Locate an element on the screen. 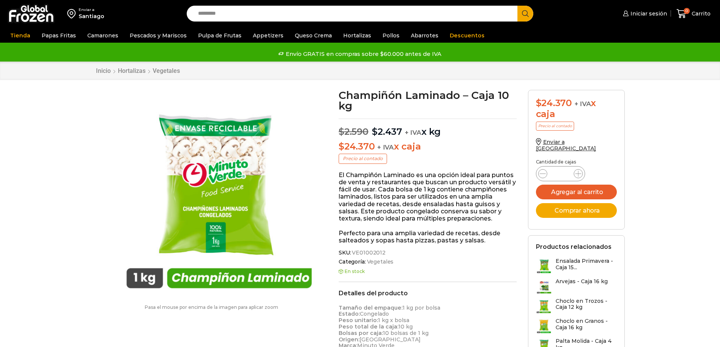 The image size is (720, 347). a: Iniciar sesión is located at coordinates (644, 14).